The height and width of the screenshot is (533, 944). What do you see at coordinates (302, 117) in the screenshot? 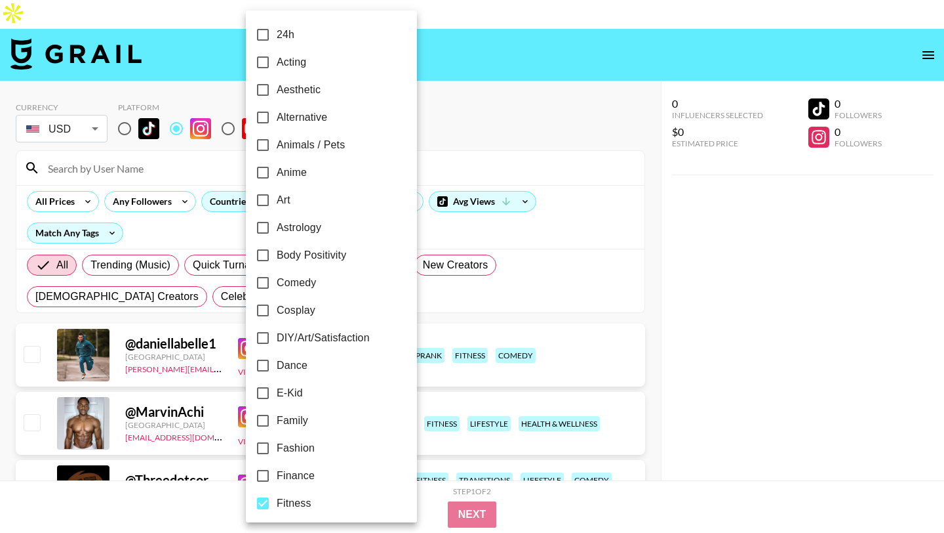
I see `span: Alternative` at bounding box center [302, 117].